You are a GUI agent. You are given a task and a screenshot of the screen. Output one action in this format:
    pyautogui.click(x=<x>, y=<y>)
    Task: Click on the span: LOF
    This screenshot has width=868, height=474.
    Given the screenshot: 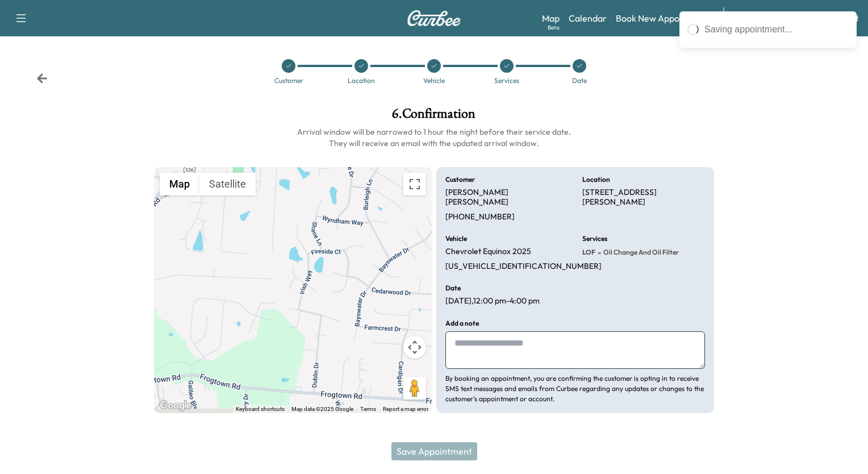 What is the action you would take?
    pyautogui.click(x=589, y=252)
    